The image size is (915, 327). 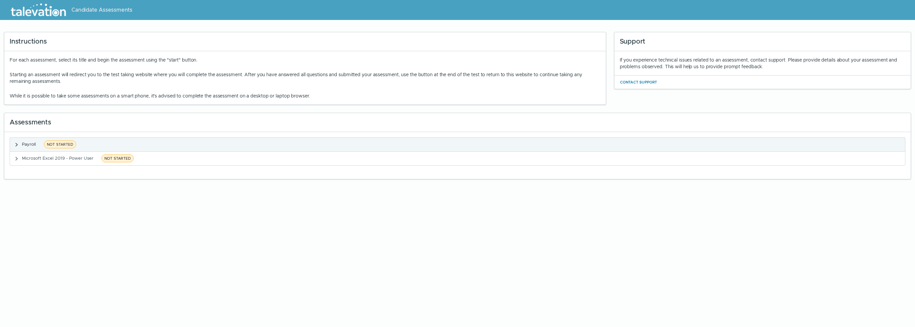 I want to click on div: Support, so click(x=762, y=42).